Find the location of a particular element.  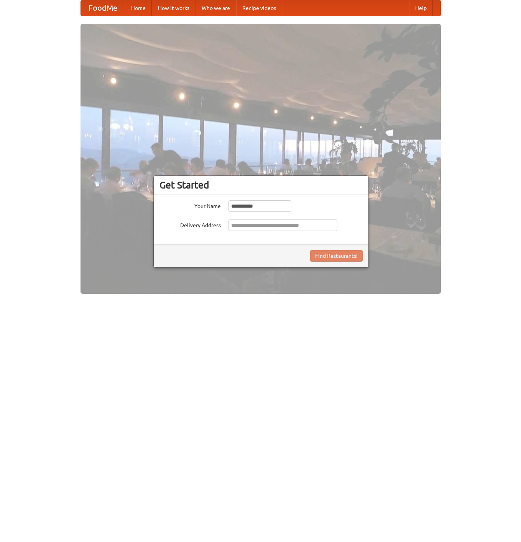

a: FoodMe is located at coordinates (103, 8).